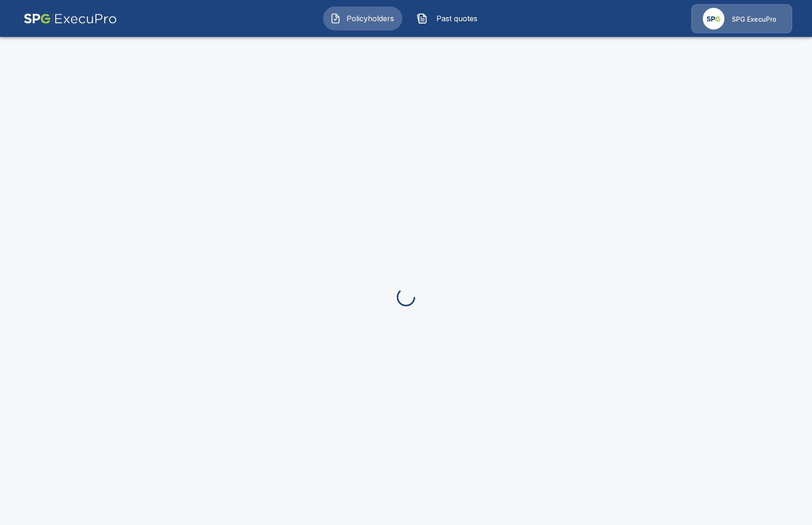  I want to click on a: Past quotes IconPast quotes, so click(450, 18).